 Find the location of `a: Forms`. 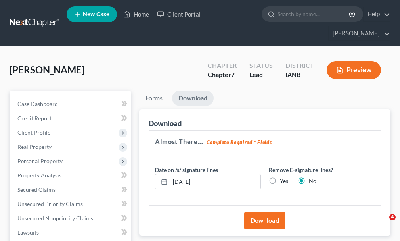

a: Forms is located at coordinates (154, 98).